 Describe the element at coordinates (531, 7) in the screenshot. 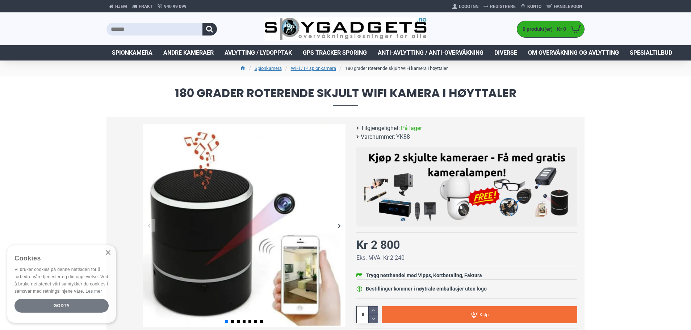

I see `a: Konto` at that location.